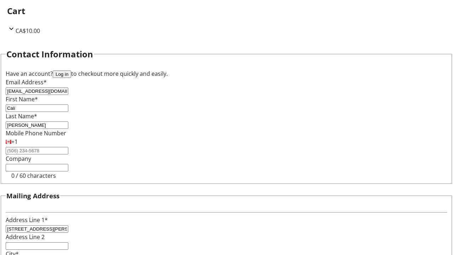  I want to click on label: Last Name*, so click(21, 116).